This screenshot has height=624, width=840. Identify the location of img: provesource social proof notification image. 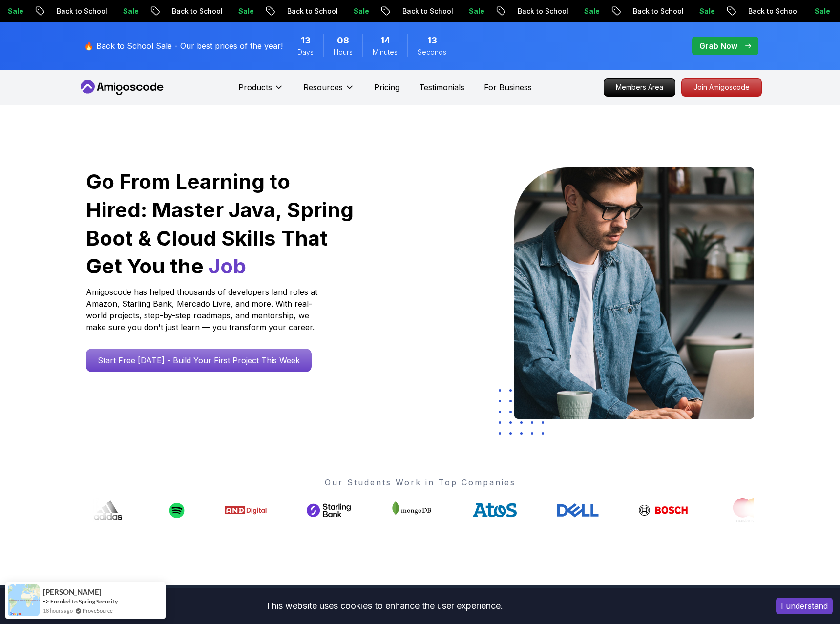
(23, 600).